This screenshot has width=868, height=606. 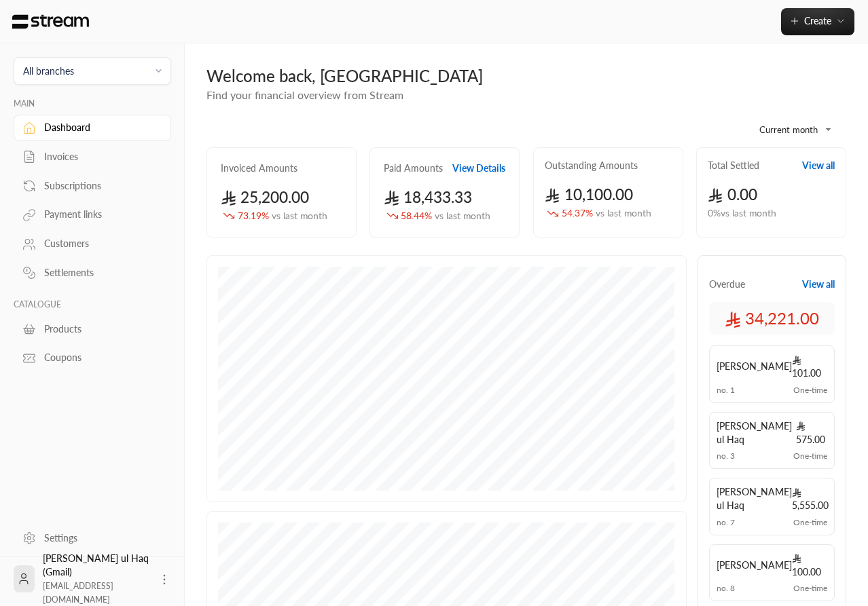 I want to click on a: Settlements, so click(x=93, y=273).